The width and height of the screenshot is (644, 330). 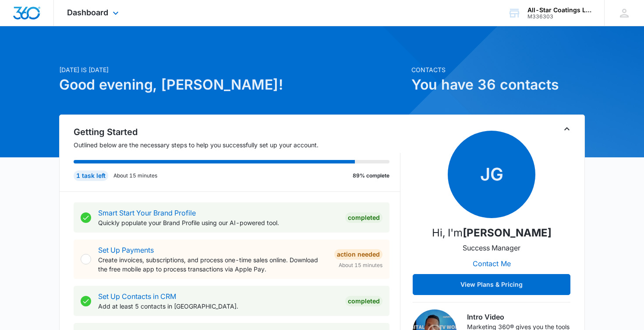 What do you see at coordinates (125, 250) in the screenshot?
I see `a: Set Up Payments` at bounding box center [125, 250].